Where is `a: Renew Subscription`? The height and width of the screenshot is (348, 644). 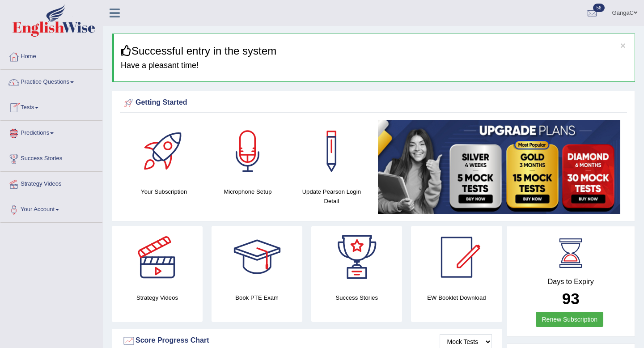 a: Renew Subscription is located at coordinates (569, 319).